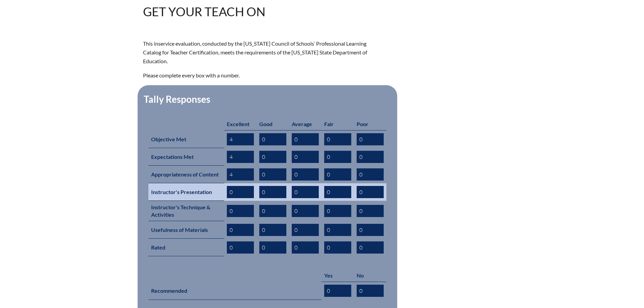 The height and width of the screenshot is (308, 644). What do you see at coordinates (186, 139) in the screenshot?
I see `th: Objective Met` at bounding box center [186, 139].